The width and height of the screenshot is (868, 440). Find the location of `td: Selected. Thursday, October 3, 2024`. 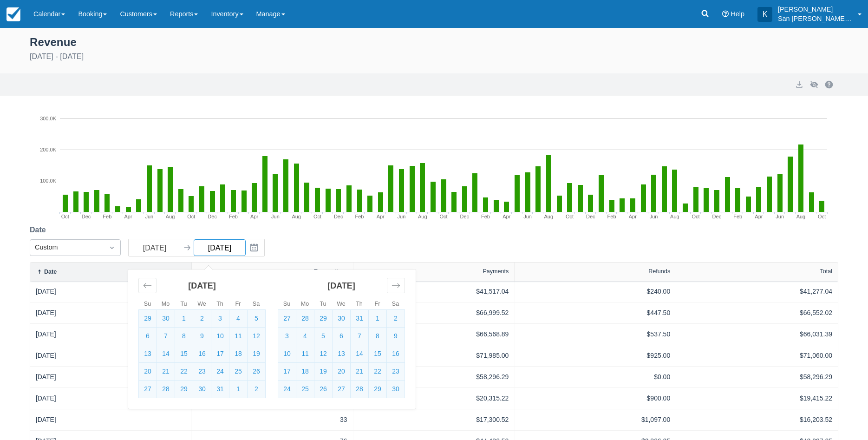

td: Selected. Thursday, October 3, 2024 is located at coordinates (220, 319).